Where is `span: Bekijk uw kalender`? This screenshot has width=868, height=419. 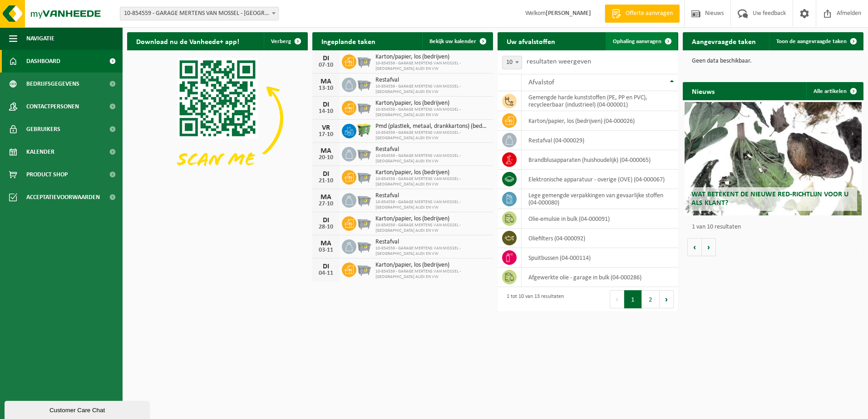
span: Bekijk uw kalender is located at coordinates (453, 41).